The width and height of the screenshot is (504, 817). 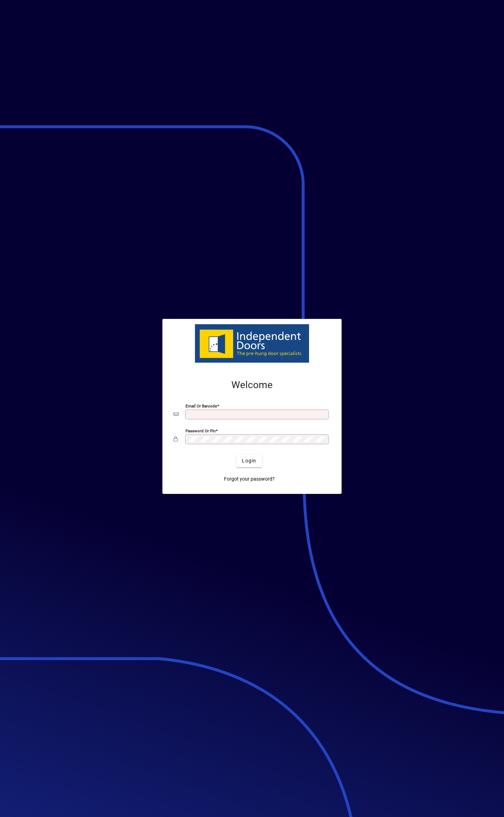 What do you see at coordinates (201, 430) in the screenshot?
I see `mat-label: Password or Pin` at bounding box center [201, 430].